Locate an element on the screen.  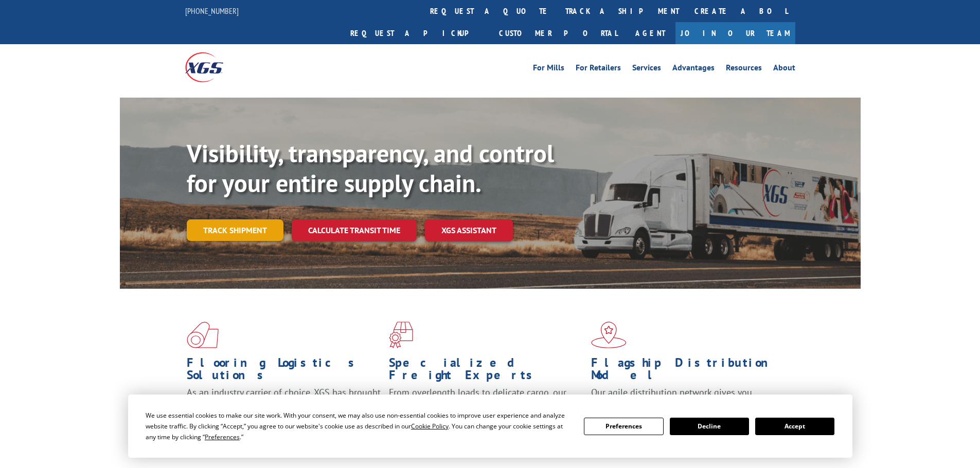
button: Preferences is located at coordinates (624, 426).